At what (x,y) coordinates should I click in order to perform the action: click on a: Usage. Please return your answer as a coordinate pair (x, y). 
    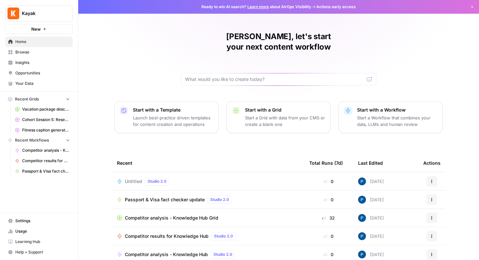
    Looking at the image, I should click on (39, 231).